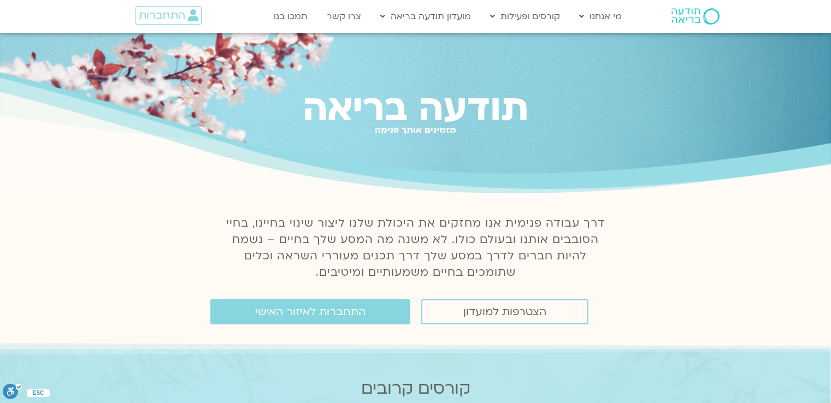 The image size is (831, 403). What do you see at coordinates (291, 16) in the screenshot?
I see `a: תמכו בנו` at bounding box center [291, 16].